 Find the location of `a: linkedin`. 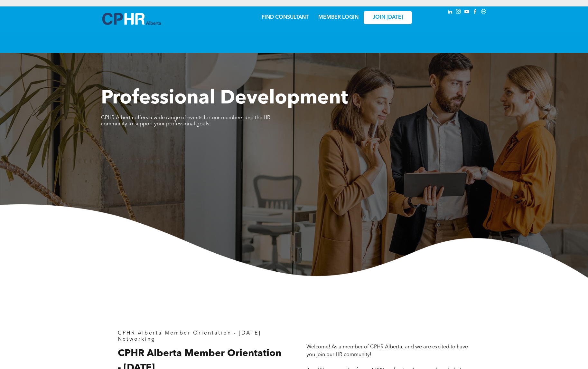

a: linkedin is located at coordinates (451, 13).